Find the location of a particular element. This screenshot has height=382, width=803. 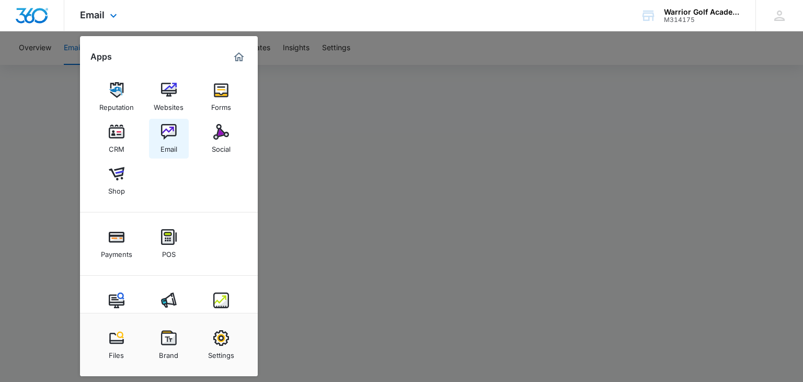

div: account id is located at coordinates (702, 20).